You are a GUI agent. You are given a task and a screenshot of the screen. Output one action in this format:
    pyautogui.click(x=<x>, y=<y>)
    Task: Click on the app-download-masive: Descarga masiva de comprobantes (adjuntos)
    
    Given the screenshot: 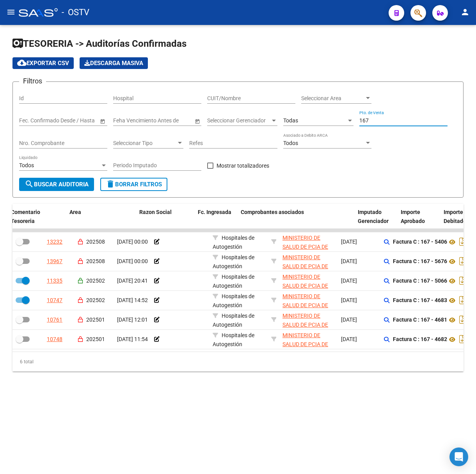 What is the action you would take?
    pyautogui.click(x=113, y=63)
    